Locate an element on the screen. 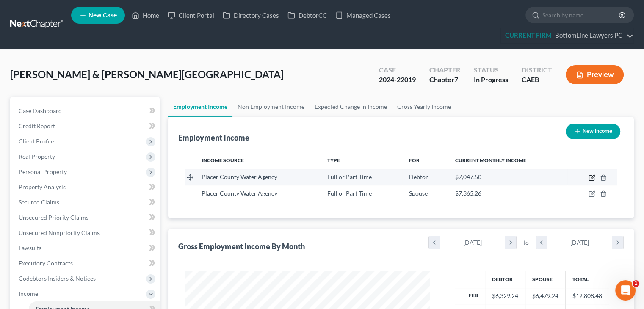  span: Personal Property is located at coordinates (43, 171).